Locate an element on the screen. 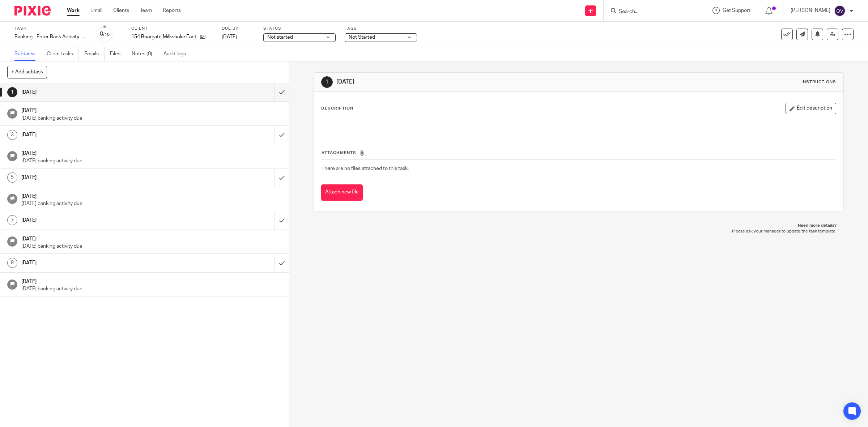 Image resolution: width=868 pixels, height=427 pixels. span: Get Support is located at coordinates (736, 11).